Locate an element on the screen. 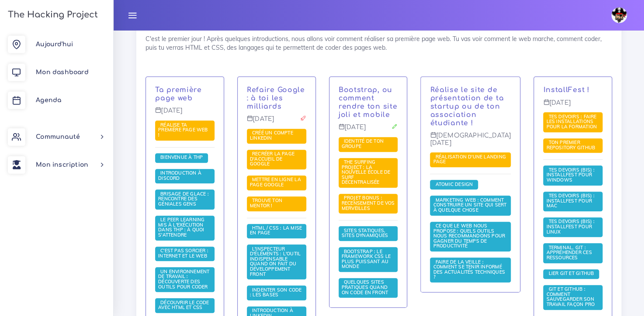 The image size is (644, 316). span: Atomic Design is located at coordinates (454, 184).